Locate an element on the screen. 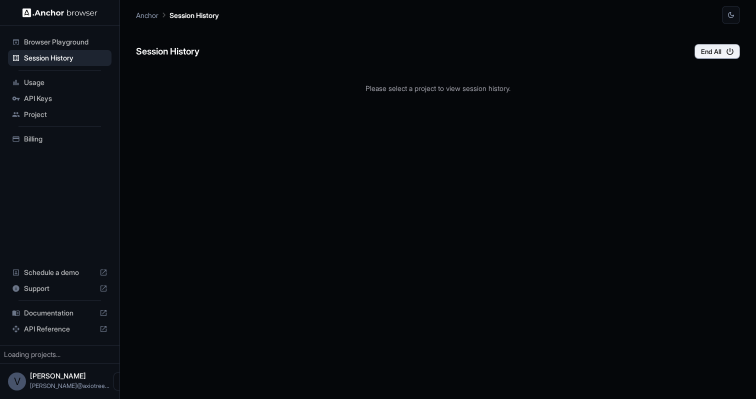 The height and width of the screenshot is (399, 756). div: Schedule a demo is located at coordinates (59, 272).